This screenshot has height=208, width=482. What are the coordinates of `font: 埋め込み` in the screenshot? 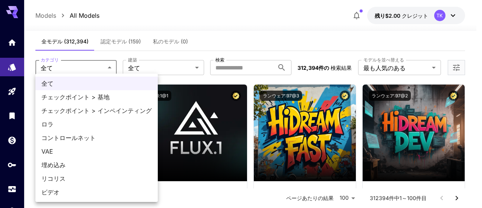 It's located at (53, 165).